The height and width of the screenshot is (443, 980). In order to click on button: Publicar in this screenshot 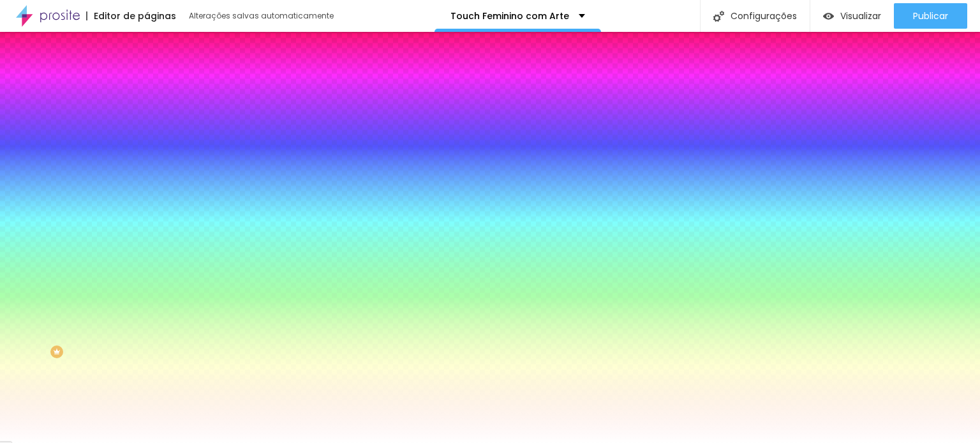, I will do `click(930, 16)`.